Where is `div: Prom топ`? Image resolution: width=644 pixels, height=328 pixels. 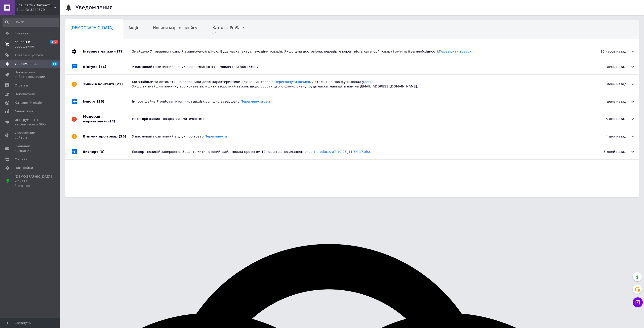 div: Prom топ is located at coordinates (33, 186).